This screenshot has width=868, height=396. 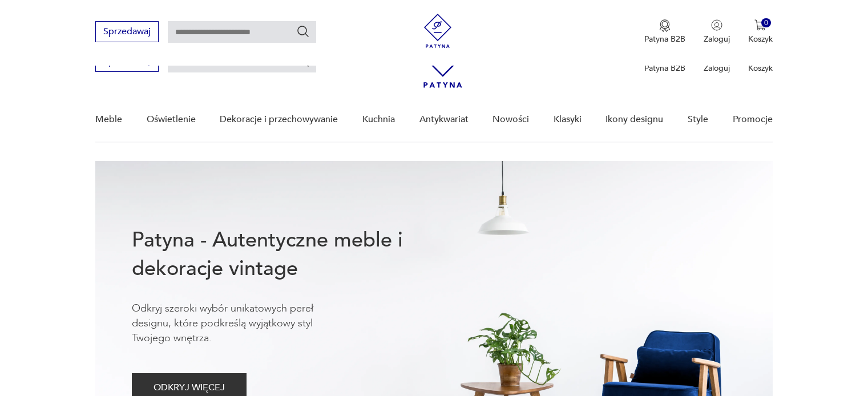 I want to click on a: Style, so click(x=698, y=120).